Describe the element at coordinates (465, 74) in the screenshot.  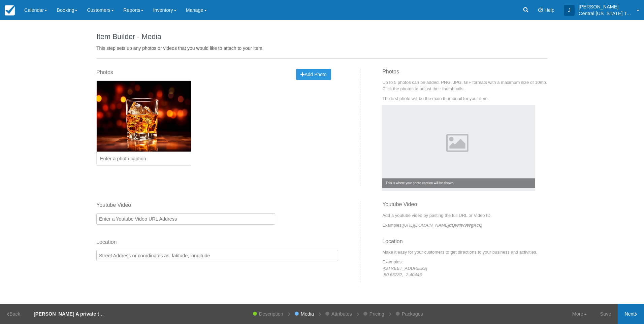
I see `h3: Photos` at that location.